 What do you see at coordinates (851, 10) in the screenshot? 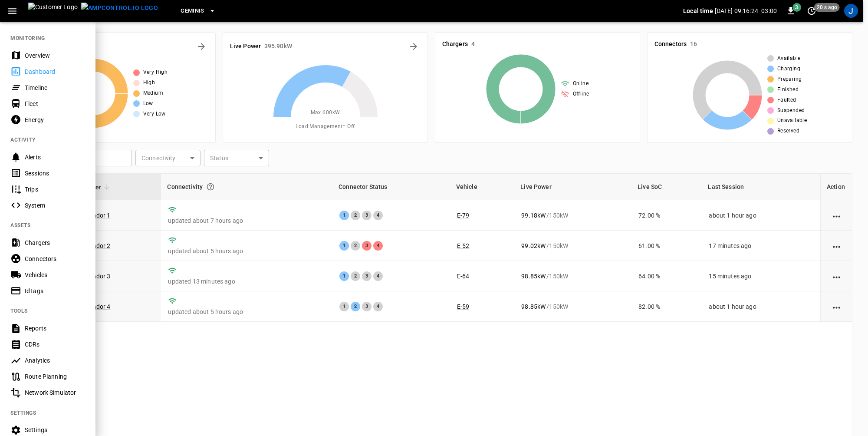
I see `div: profile-icon` at bounding box center [851, 10].